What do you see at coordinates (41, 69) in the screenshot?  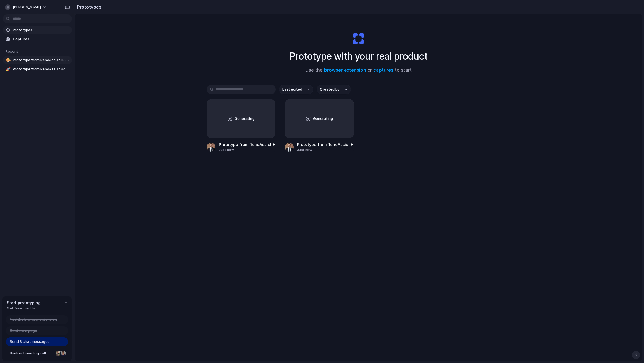 I see `span: Prototype from RenoAssist Homepage` at bounding box center [41, 69].